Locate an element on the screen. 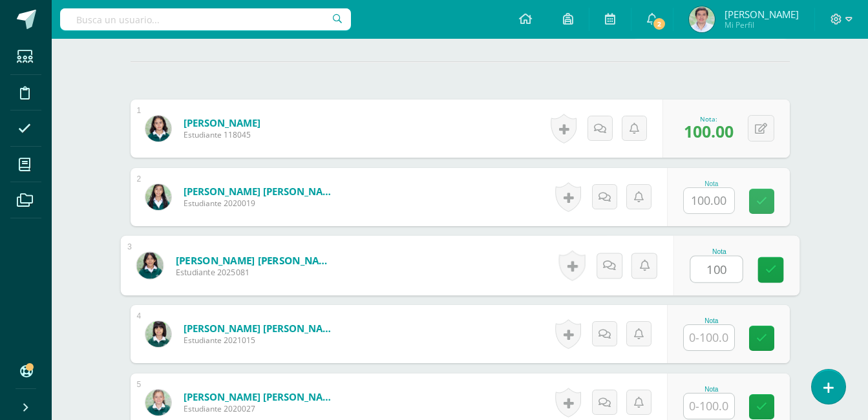 The height and width of the screenshot is (420, 868). img: bc886874d70a74588afe01983c46b1ea.png is located at coordinates (158, 197).